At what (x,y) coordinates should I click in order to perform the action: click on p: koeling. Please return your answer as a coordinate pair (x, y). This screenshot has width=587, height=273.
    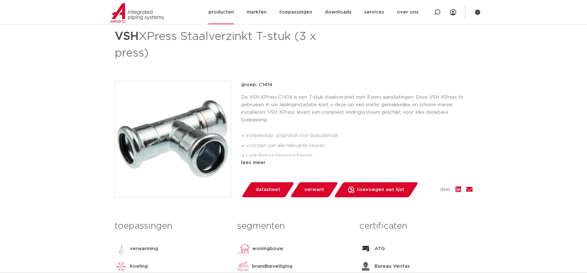
    Looking at the image, I should click on (139, 267).